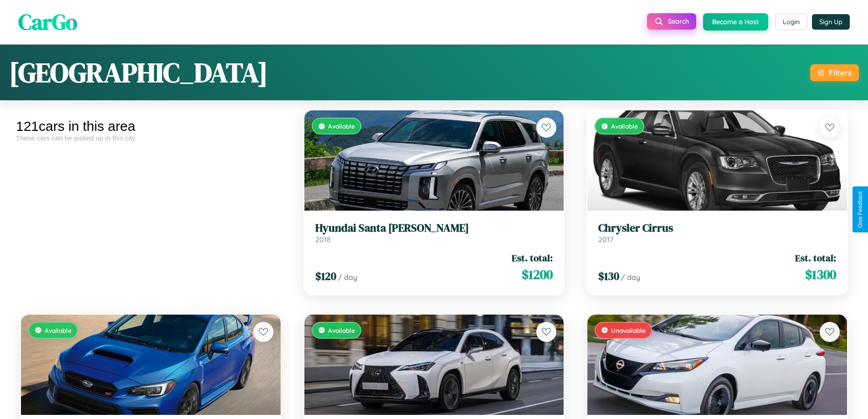 Image resolution: width=868 pixels, height=419 pixels. What do you see at coordinates (840, 72) in the screenshot?
I see `div: Filters` at bounding box center [840, 72].